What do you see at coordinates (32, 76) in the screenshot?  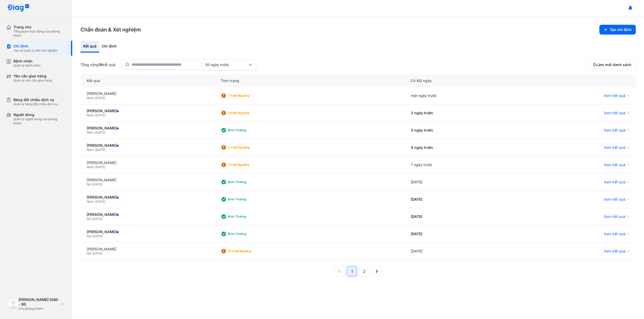 I see `div: Yêu cầu giao hàng` at bounding box center [32, 76].